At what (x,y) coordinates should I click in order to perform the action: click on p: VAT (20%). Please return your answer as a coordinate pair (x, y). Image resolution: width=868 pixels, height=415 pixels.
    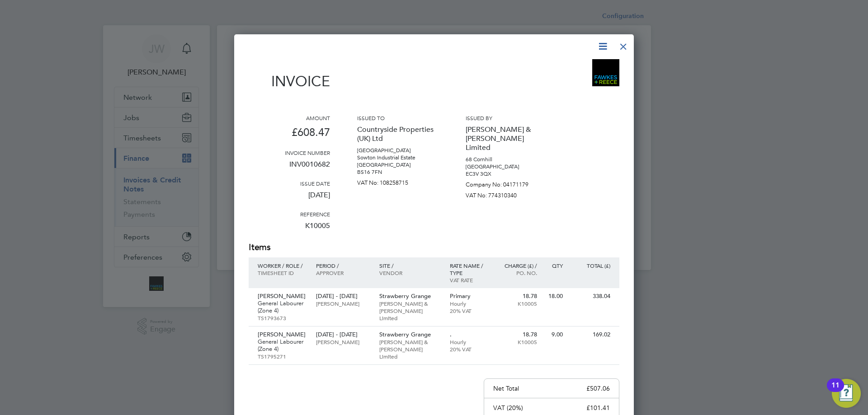
    Looking at the image, I should click on (508, 408).